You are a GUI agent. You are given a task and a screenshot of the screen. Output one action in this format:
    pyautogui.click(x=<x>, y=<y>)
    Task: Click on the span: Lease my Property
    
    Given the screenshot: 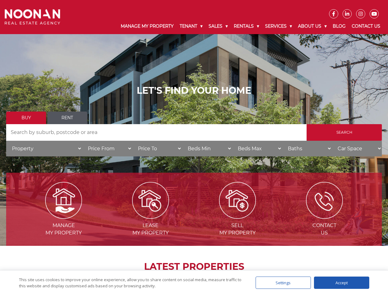 What is the action you would take?
    pyautogui.click(x=150, y=229)
    